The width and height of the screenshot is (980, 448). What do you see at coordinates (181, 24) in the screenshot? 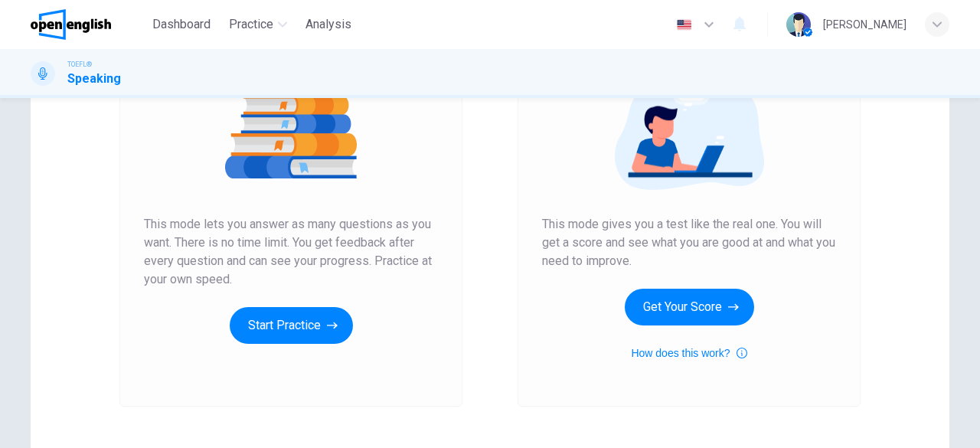
I see `button: Dashboard` at bounding box center [181, 24].